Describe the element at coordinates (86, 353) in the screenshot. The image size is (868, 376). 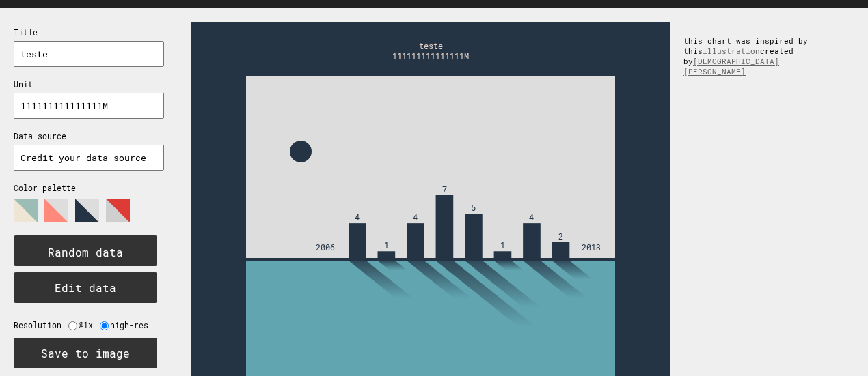
I see `button: Save to image` at that location.